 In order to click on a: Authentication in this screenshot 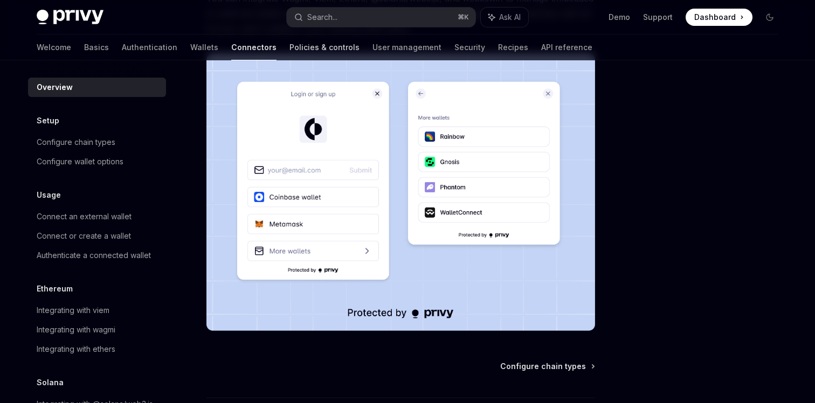, I will do `click(149, 47)`.